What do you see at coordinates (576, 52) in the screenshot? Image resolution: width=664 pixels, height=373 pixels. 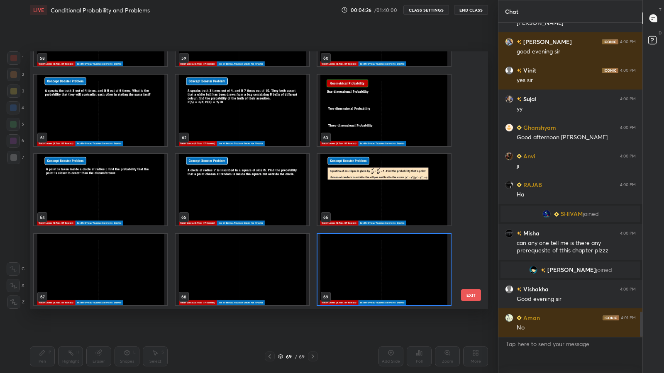 I see `div: good evening sir` at bounding box center [576, 52].